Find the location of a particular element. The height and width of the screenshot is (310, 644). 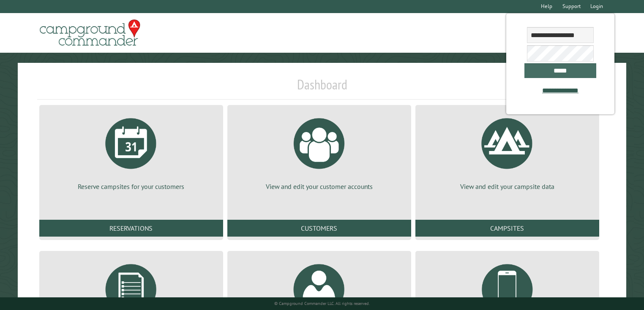

p: View and edit your campsite data is located at coordinates (507, 186).